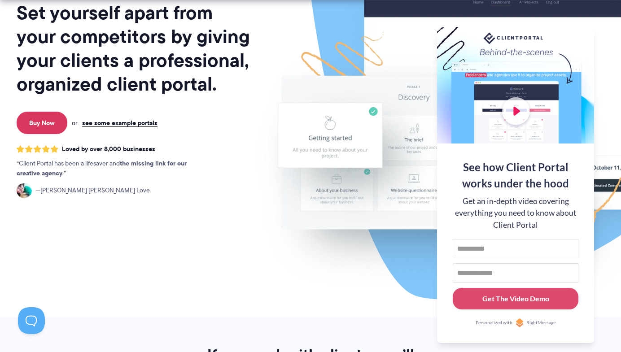 The image size is (621, 352). I want to click on a: see some example portals, so click(120, 123).